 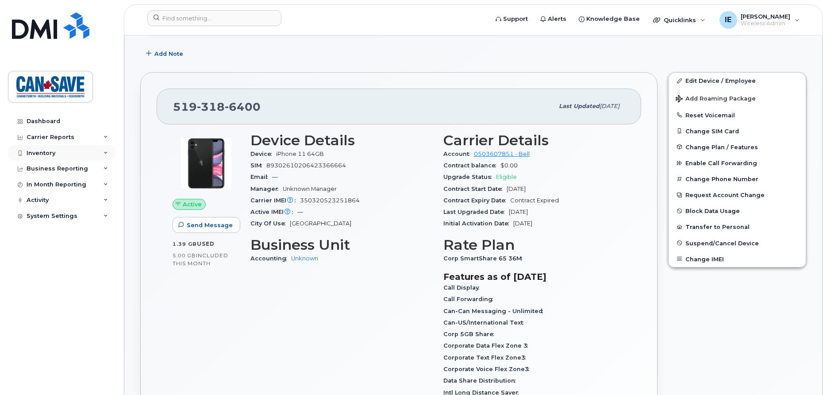 I want to click on span: Contract Expiry Date, so click(x=476, y=200).